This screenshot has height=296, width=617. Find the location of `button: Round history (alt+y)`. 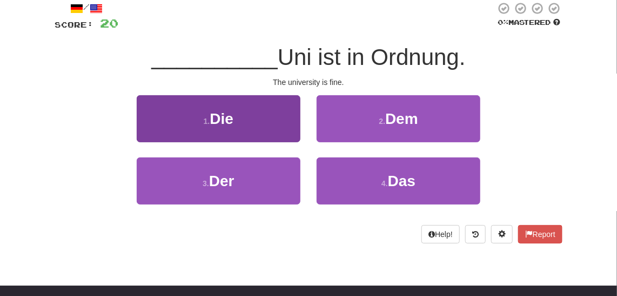

button: Round history (alt+y) is located at coordinates (476, 234).